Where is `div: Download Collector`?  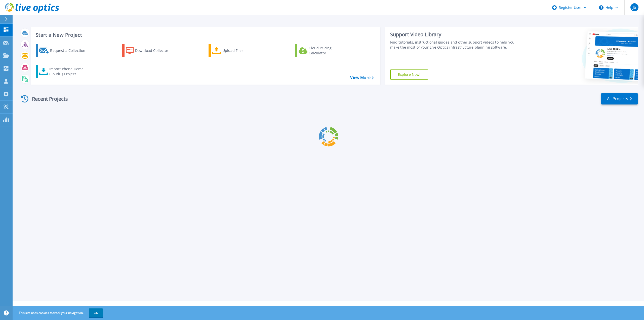
div: Download Collector is located at coordinates (156, 51).